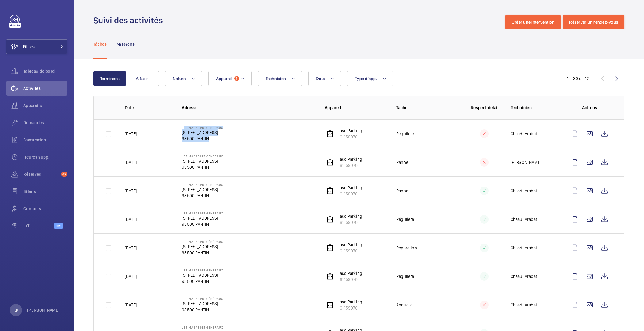 Image resolution: width=644 pixels, height=331 pixels. Describe the element at coordinates (594, 22) in the screenshot. I see `button: Réserver un rendez-vous` at that location.